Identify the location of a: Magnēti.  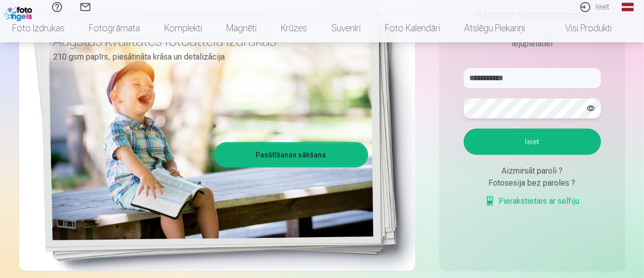
(241, 28).